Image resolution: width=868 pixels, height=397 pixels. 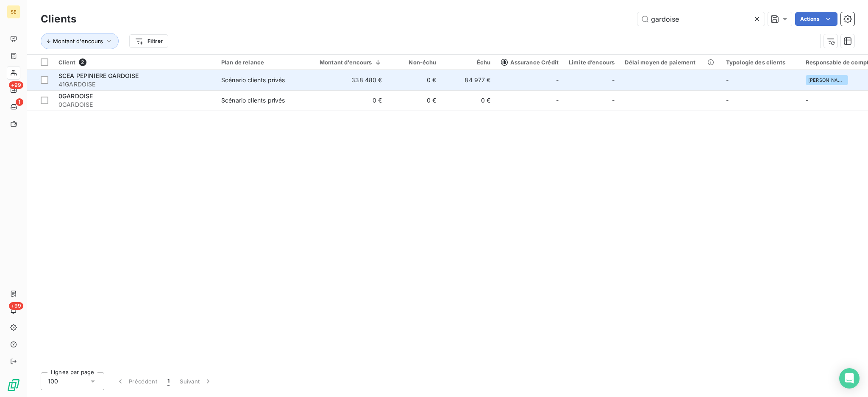 What do you see at coordinates (670, 62) in the screenshot?
I see `div: Délai moyen de paiement` at bounding box center [670, 62].